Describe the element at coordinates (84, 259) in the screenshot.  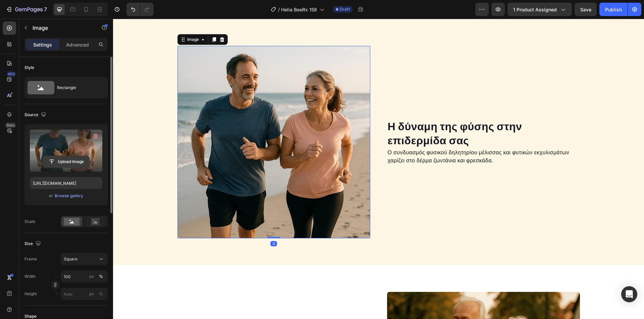
I see `button: Square` at that location.